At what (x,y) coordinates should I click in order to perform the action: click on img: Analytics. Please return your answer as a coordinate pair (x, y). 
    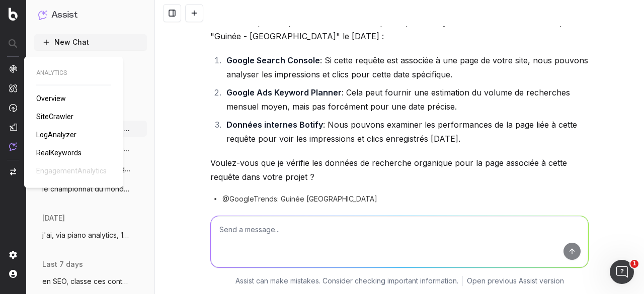
    Looking at the image, I should click on (13, 68).